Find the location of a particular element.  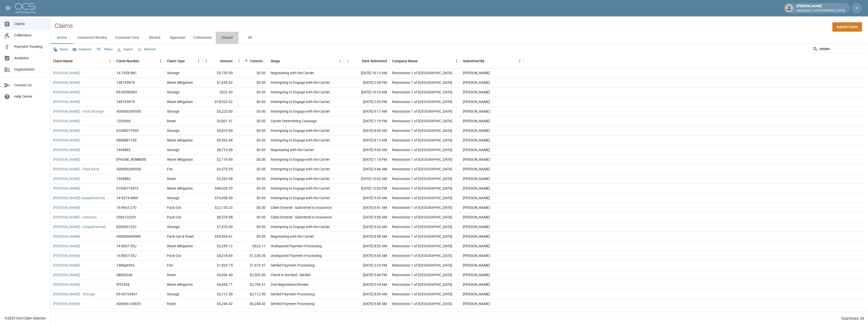

div: © 2025 One Claim Solution is located at coordinates (25, 318).